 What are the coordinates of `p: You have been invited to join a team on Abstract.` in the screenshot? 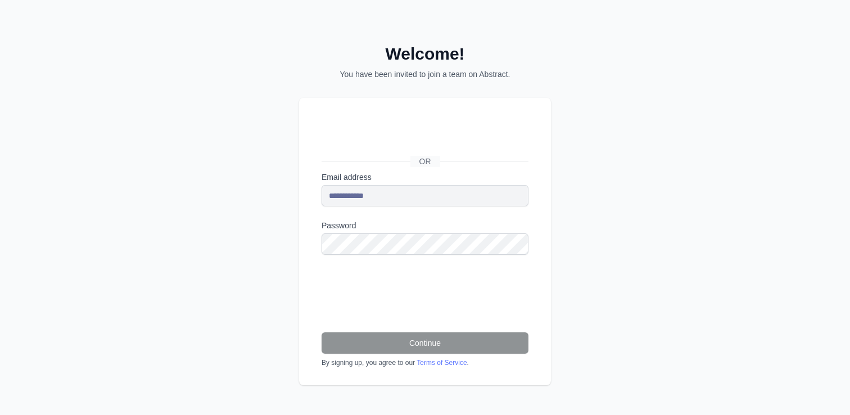 It's located at (425, 74).